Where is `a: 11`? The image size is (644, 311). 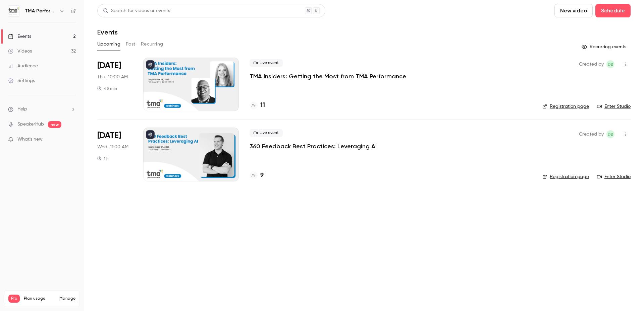
a: 11 is located at coordinates (258, 105).